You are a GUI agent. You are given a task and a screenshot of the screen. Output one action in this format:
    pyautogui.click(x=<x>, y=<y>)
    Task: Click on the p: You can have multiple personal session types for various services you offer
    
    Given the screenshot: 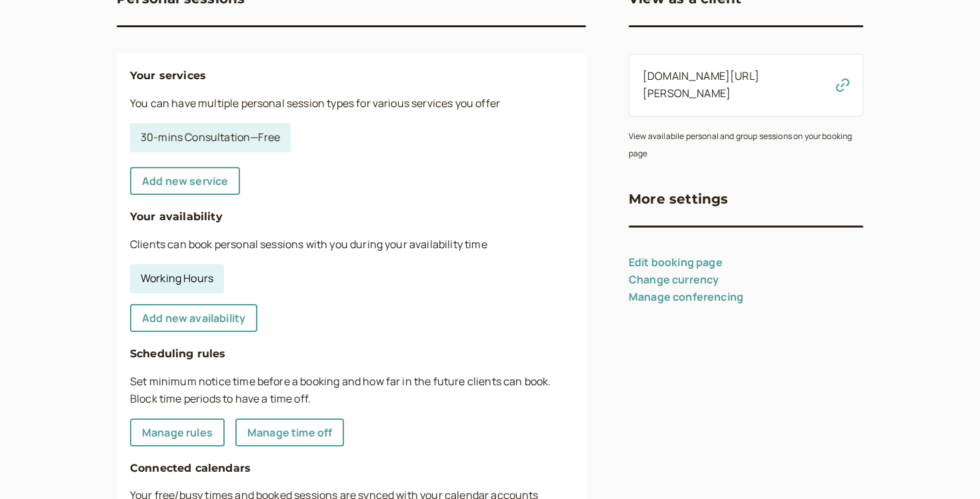 What is the action you would take?
    pyautogui.click(x=351, y=104)
    